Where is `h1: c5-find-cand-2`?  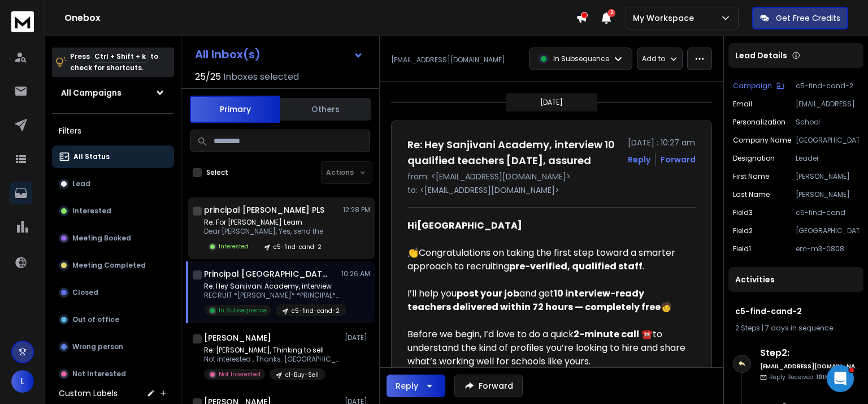
h1: c5-find-cand-2 is located at coordinates (796, 311).